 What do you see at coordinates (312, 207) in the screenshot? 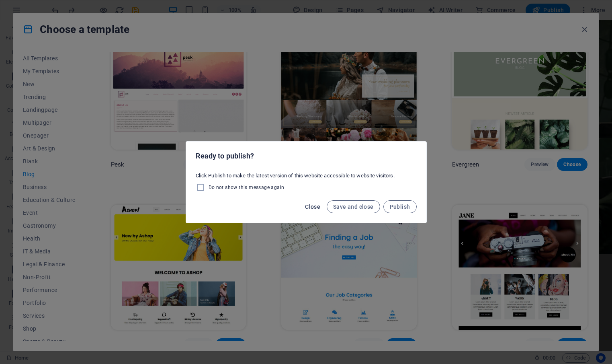
I see `span: Close` at bounding box center [312, 207].